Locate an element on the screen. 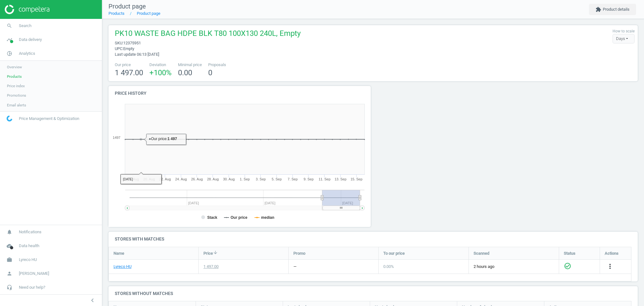 Image resolution: width=644 pixels, height=306 pixels. i: check_circle_outline is located at coordinates (568, 266).